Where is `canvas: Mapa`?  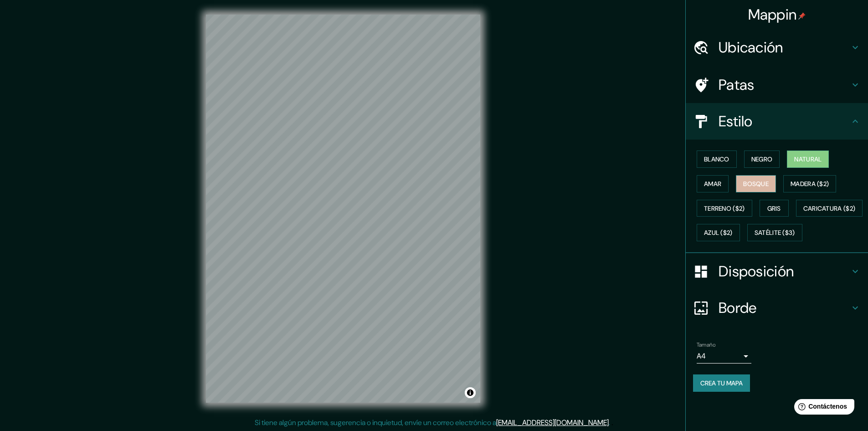 canvas: Mapa is located at coordinates (343, 209).